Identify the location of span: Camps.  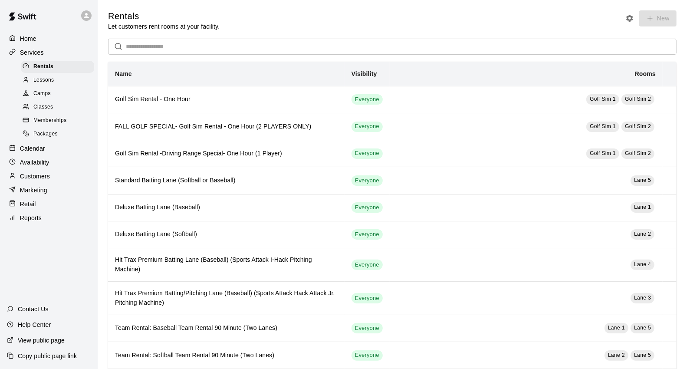
(42, 94).